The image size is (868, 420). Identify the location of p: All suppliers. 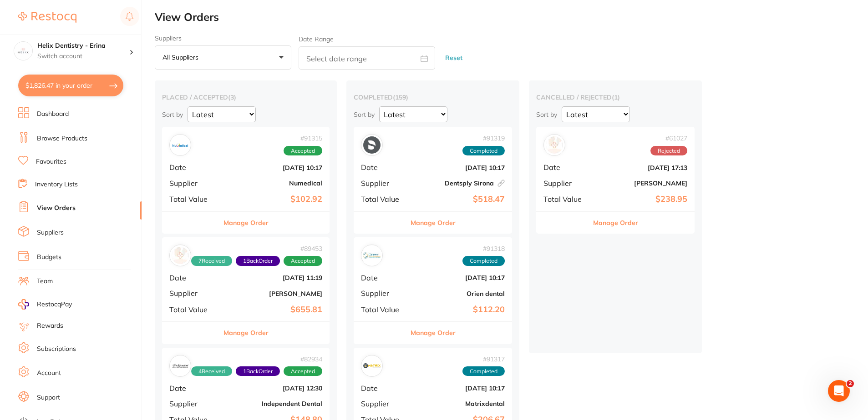
(182, 58).